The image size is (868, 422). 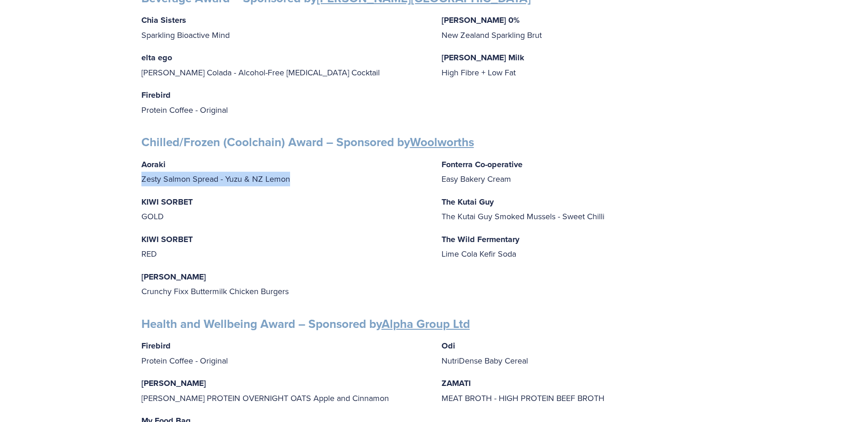 I want to click on p: Sparkling Bioactive Mind, so click(x=284, y=28).